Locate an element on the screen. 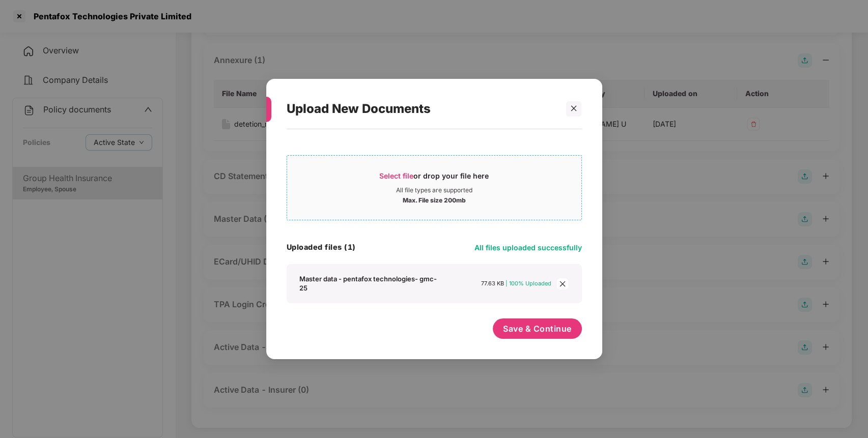 This screenshot has height=438, width=868. span: 77.63 KB is located at coordinates (492, 283).